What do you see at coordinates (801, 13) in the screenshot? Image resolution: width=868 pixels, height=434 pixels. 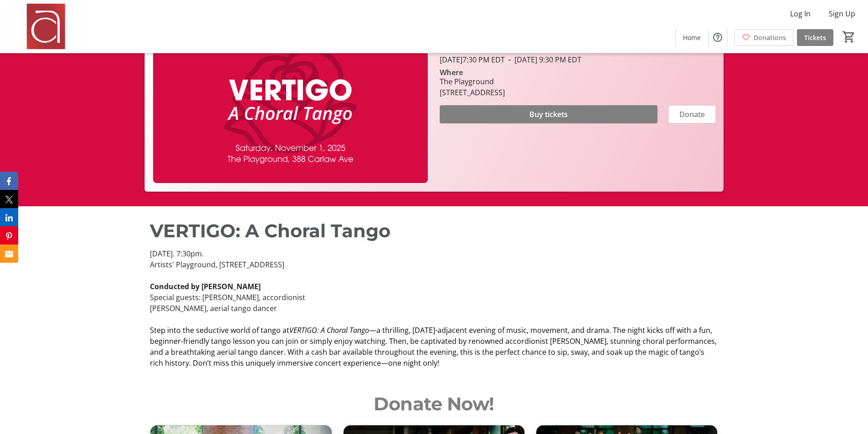 I see `span: Log In` at bounding box center [801, 13].